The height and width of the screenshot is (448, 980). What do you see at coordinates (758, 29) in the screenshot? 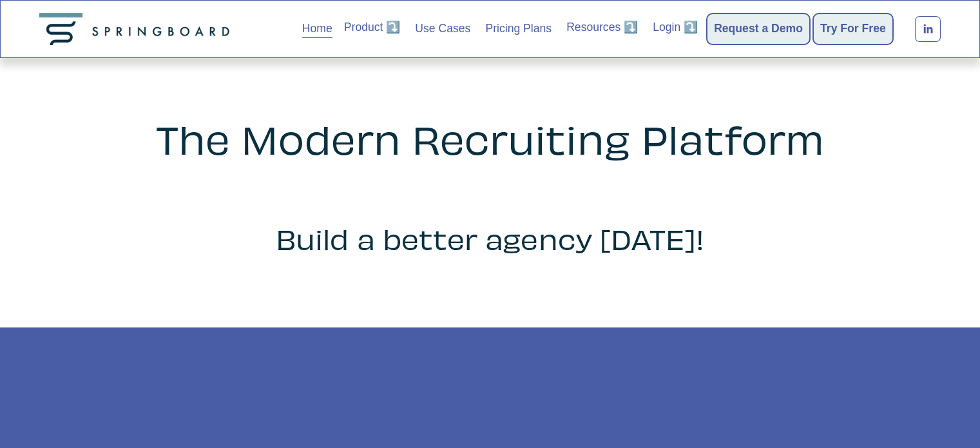
I see `a: Request a Demo` at bounding box center [758, 29].